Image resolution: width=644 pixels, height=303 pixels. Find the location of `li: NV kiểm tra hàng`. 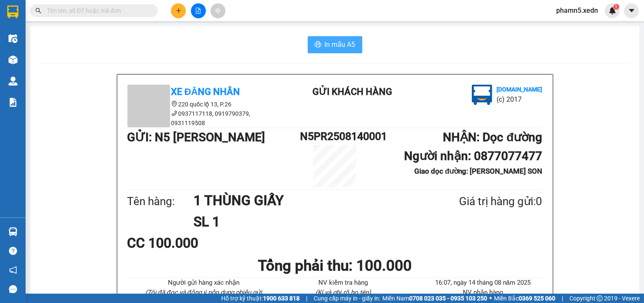

li: NV kiểm tra hàng is located at coordinates (343, 283).